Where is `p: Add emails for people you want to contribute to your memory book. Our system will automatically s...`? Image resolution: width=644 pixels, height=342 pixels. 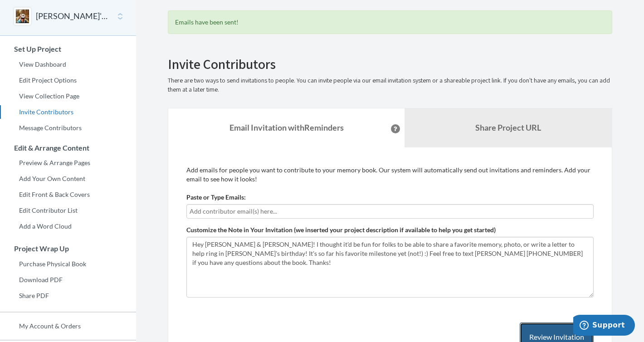
p: Add emails for people you want to contribute to your memory book. Our system will automatically s... is located at coordinates (390, 174).